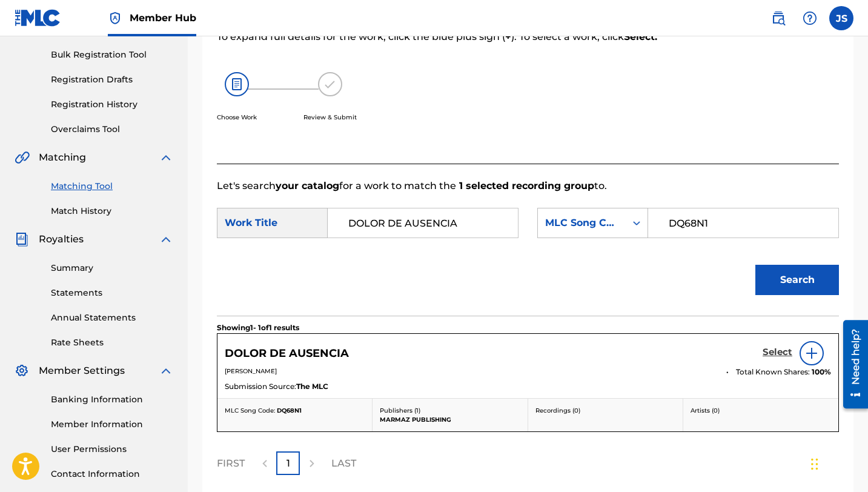  Describe the element at coordinates (112, 268) in the screenshot. I see `a: Summary` at that location.